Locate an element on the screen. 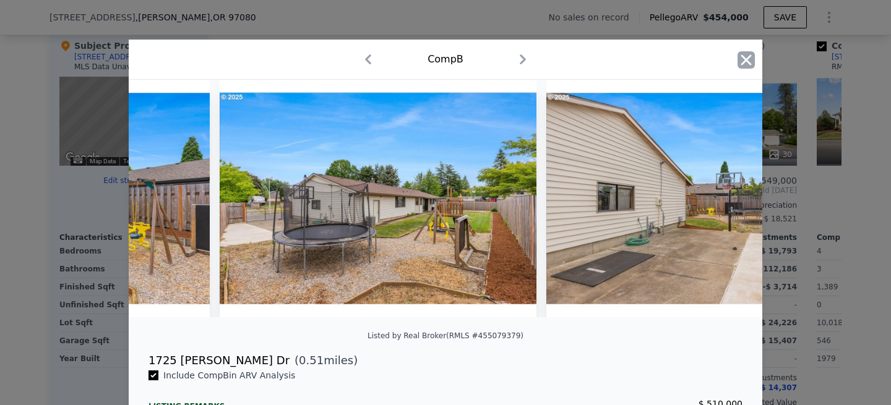 The image size is (891, 405). span: 0.51 is located at coordinates (311, 360).